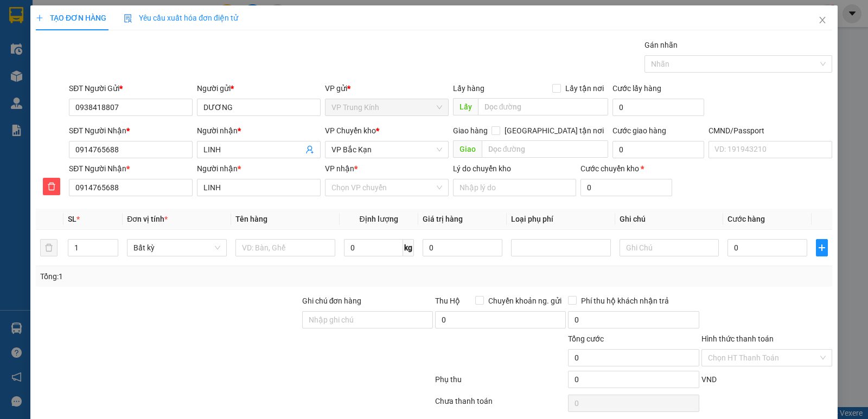  I want to click on div: VP gửi, so click(387, 88).